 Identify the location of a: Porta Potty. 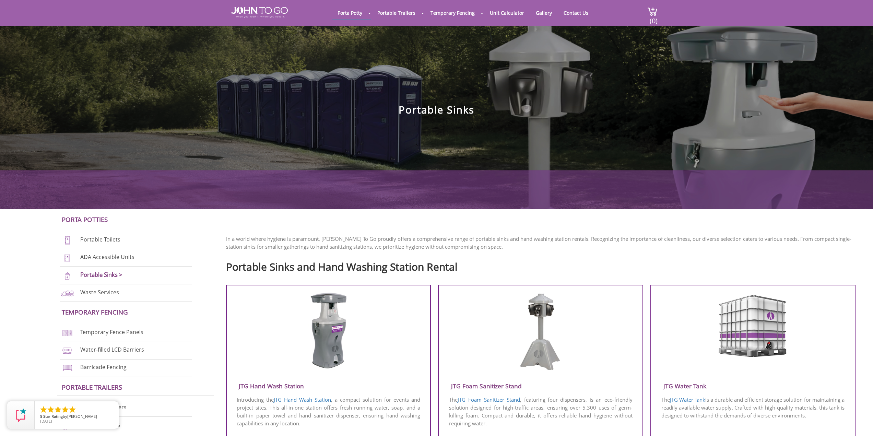
(350, 13).